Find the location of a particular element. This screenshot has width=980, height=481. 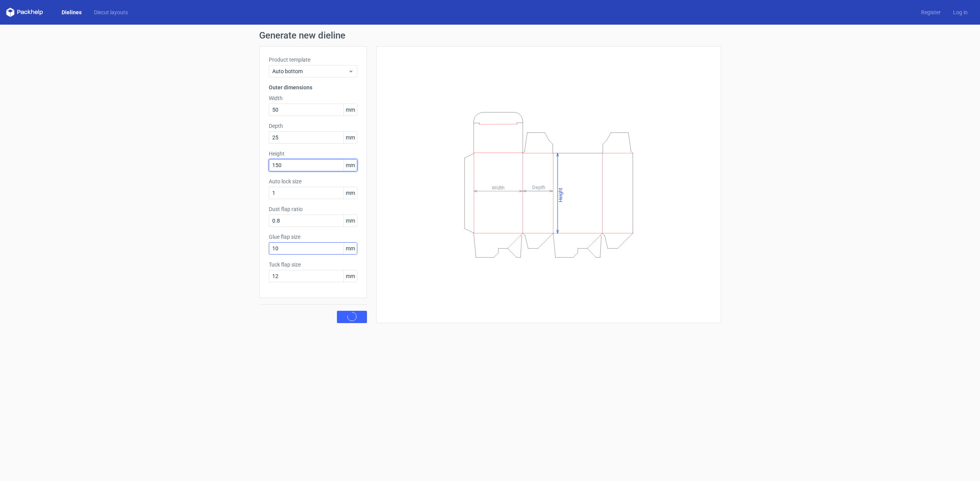

label: Dust flap ratio is located at coordinates (313, 209).